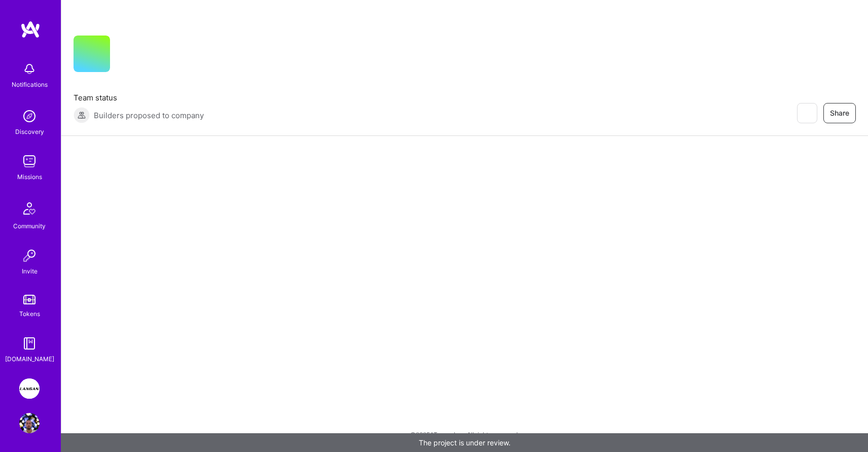 The width and height of the screenshot is (868, 452). I want to click on img: Builders proposed to company, so click(82, 115).